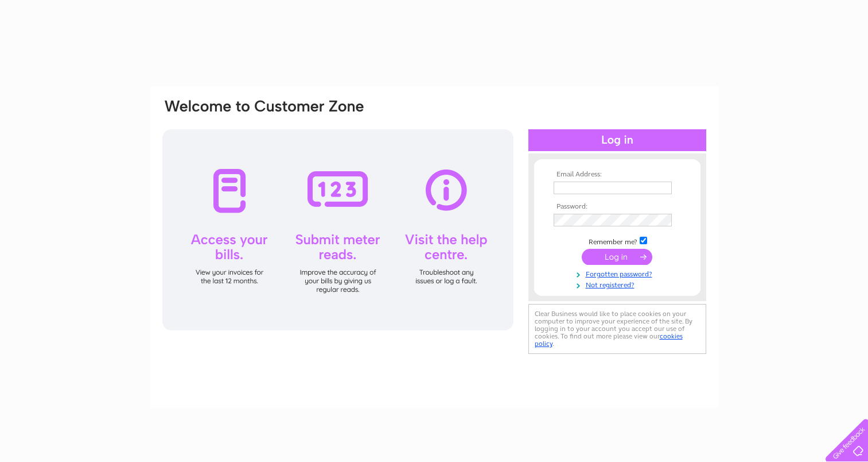  I want to click on a: Not registered?, so click(619, 284).